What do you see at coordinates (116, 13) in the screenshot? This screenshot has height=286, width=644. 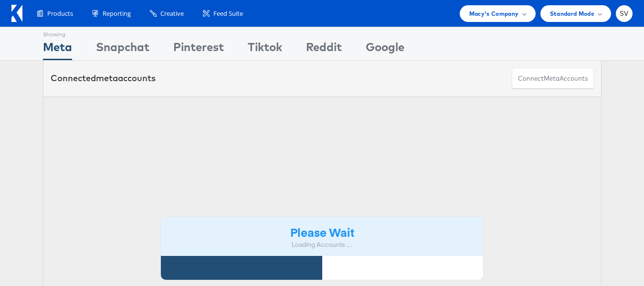 I see `span: Reporting` at bounding box center [116, 13].